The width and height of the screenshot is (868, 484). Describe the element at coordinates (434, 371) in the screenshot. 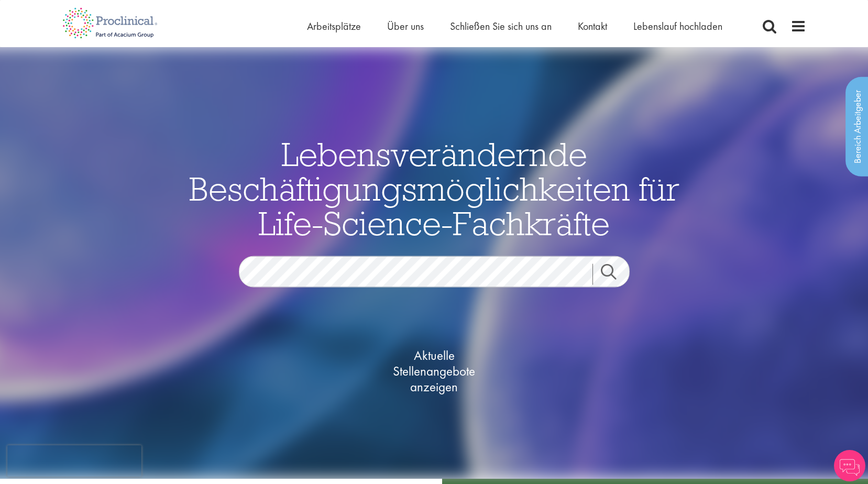

I see `span: Aktuelle Stellenangebote anzeigen` at that location.